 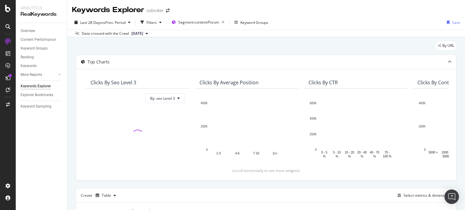 I want to click on span: By URL, so click(x=448, y=46).